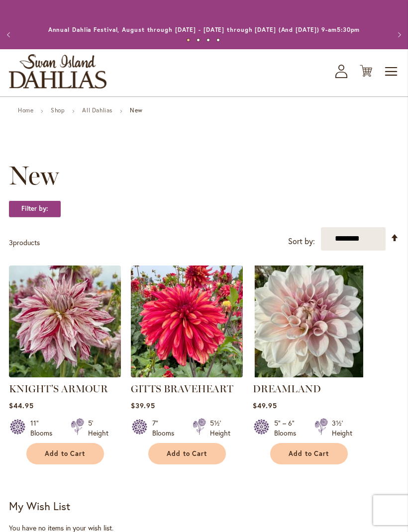  I want to click on div: 3½' Height, so click(342, 428).